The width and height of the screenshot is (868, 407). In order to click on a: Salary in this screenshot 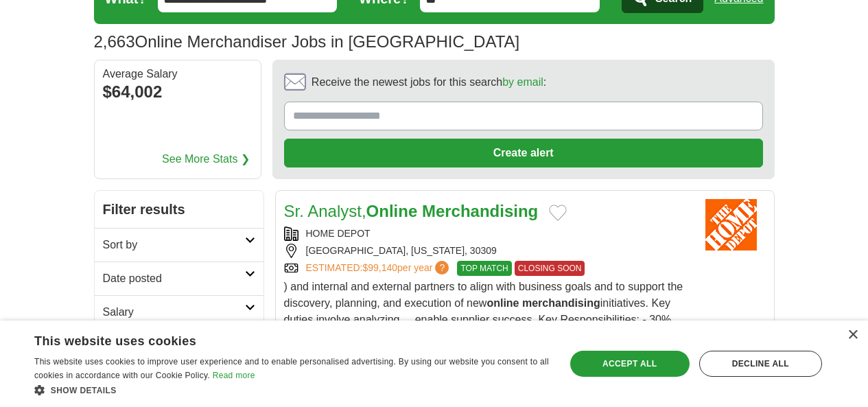, I will do `click(179, 312)`.